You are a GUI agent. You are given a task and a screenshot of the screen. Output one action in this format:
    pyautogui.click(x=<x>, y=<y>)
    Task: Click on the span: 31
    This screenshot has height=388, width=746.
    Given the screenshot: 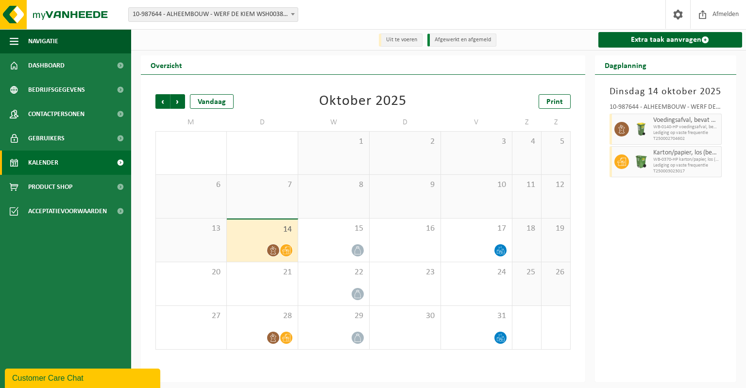 What is the action you would take?
    pyautogui.click(x=477, y=316)
    